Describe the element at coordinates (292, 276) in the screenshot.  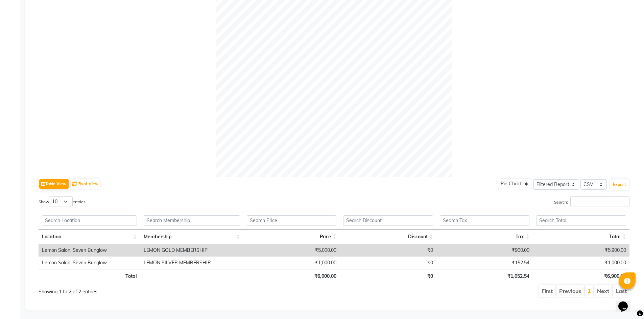
I see `th: ₹6,000.00` at that location.